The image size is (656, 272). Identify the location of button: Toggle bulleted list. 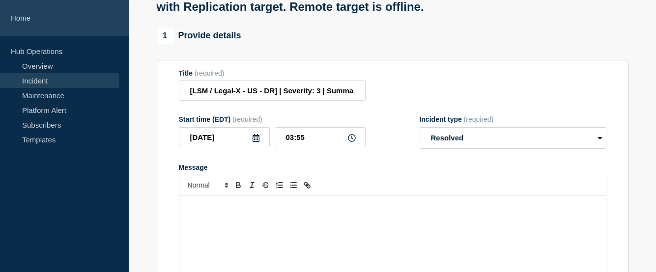
(294, 185).